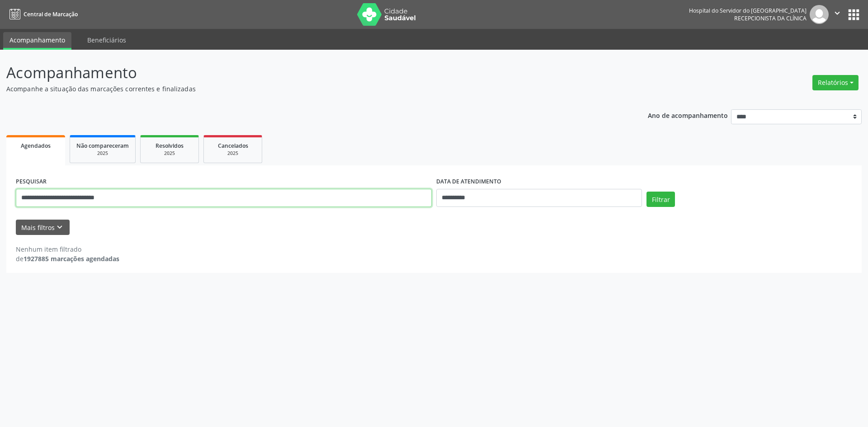  Describe the element at coordinates (60, 227) in the screenshot. I see `i: keyboard_arrow_down` at that location.